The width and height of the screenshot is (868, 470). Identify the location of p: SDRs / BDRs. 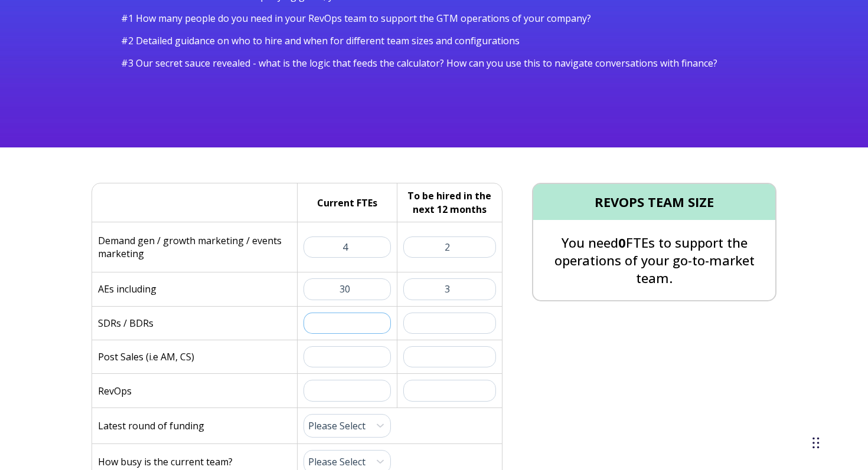
(126, 323).